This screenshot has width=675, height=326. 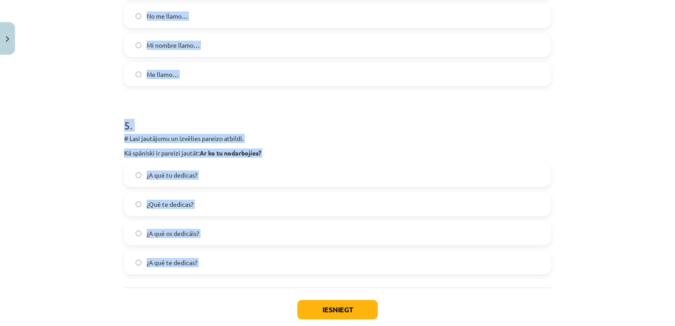 What do you see at coordinates (138, 45) in the screenshot?
I see `input: Mi nombre llamo…` at bounding box center [138, 45].